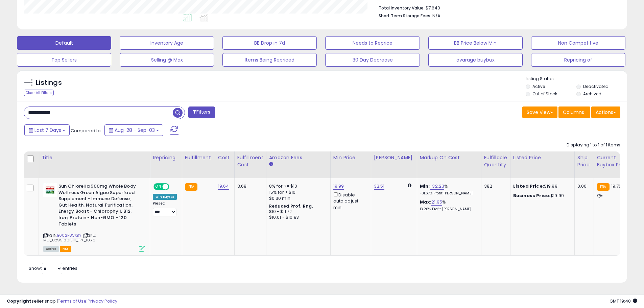 The width and height of the screenshot is (644, 308). What do you see at coordinates (225, 157) in the screenshot?
I see `div: Cost` at bounding box center [225, 157].